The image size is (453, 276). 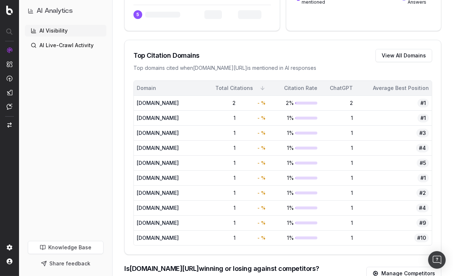 I want to click on div: ChatGPT, so click(x=338, y=88).